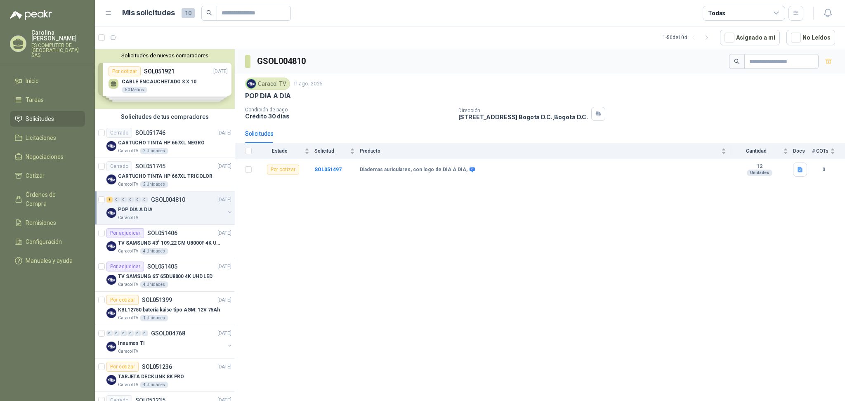 The height and width of the screenshot is (401, 845). Describe the element at coordinates (41, 138) in the screenshot. I see `span: Licitaciones` at that location.